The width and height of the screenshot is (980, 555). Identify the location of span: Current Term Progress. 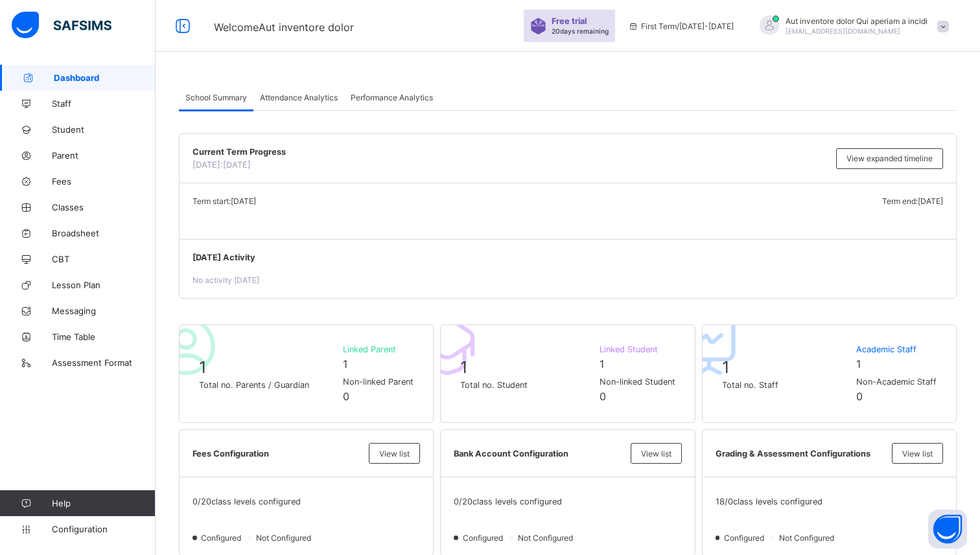
(511, 152).